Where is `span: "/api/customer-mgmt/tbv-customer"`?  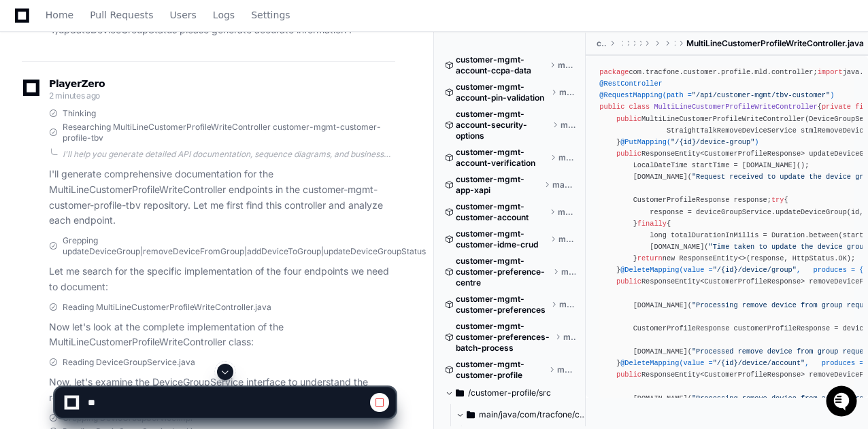 span: "/api/customer-mgmt/tbv-customer" is located at coordinates (760, 95).